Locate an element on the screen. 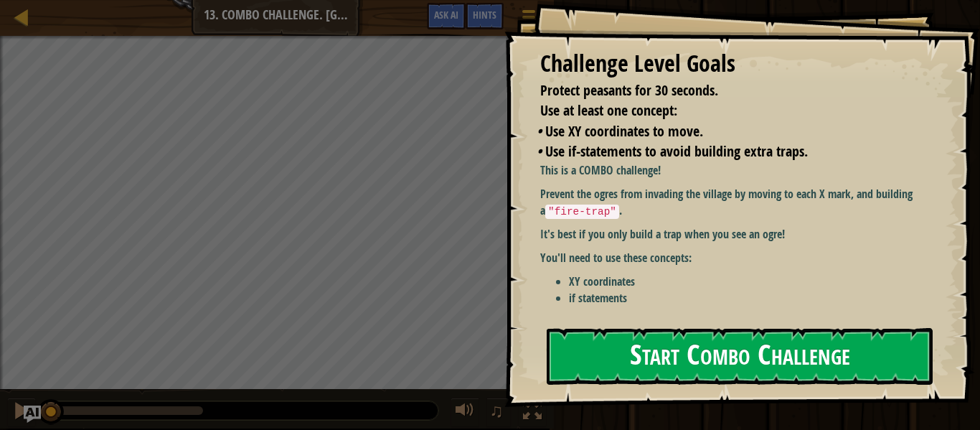 Image resolution: width=980 pixels, height=430 pixels. button: Adjust volume is located at coordinates (465, 411).